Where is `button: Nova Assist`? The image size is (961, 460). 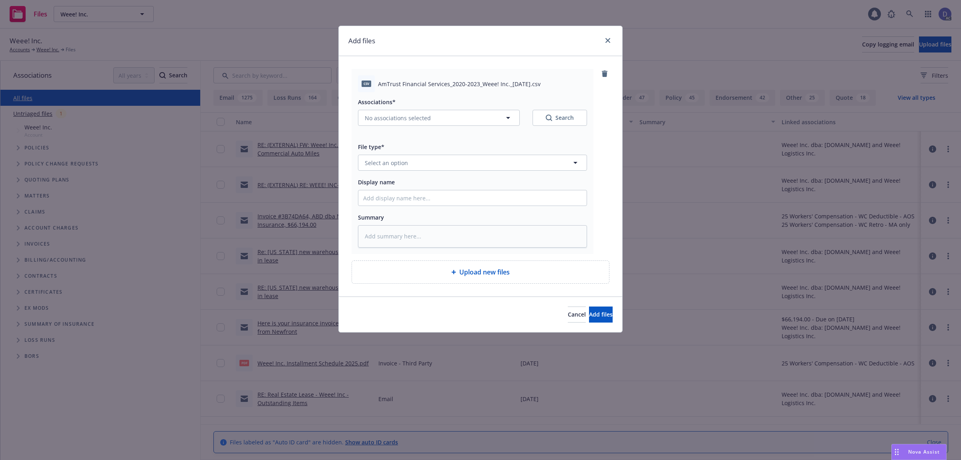
button: Nova Assist is located at coordinates (919, 452).